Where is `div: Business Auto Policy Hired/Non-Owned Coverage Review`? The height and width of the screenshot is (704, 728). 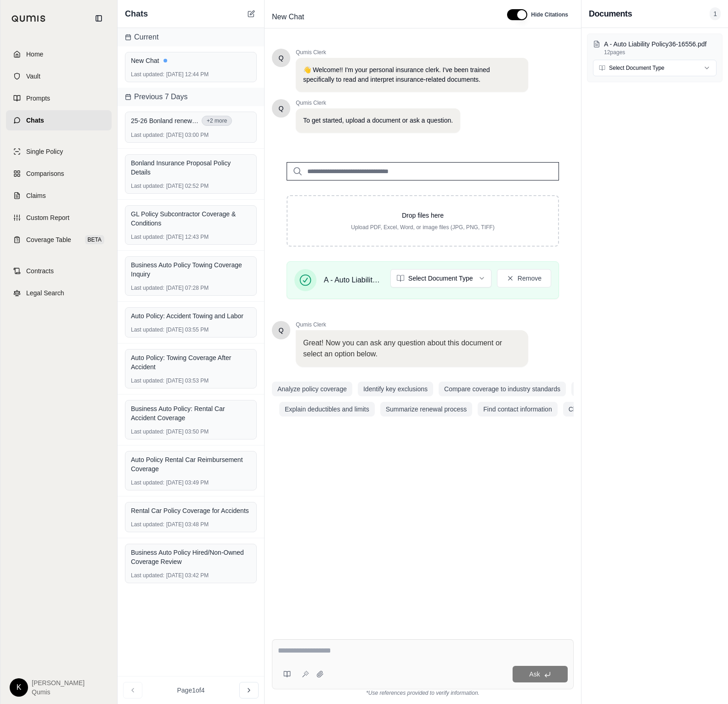
div: Business Auto Policy Hired/Non-Owned Coverage Review is located at coordinates (190, 557).